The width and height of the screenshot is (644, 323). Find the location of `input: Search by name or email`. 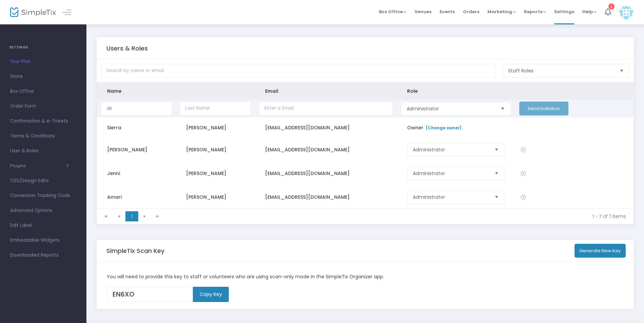

input: Search by name or email is located at coordinates (298, 71).